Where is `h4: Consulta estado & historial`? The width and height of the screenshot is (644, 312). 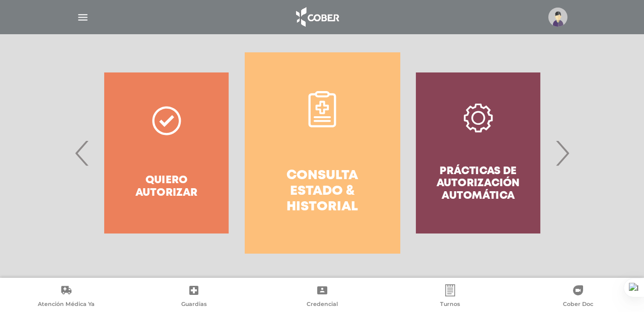
h4: Consulta estado & historial is located at coordinates (322, 192).